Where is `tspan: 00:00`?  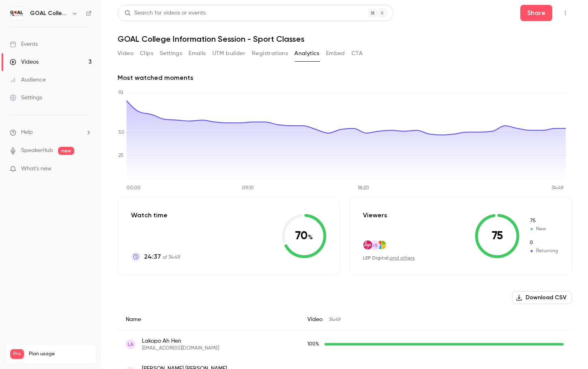
tspan: 00:00 is located at coordinates (134, 189).